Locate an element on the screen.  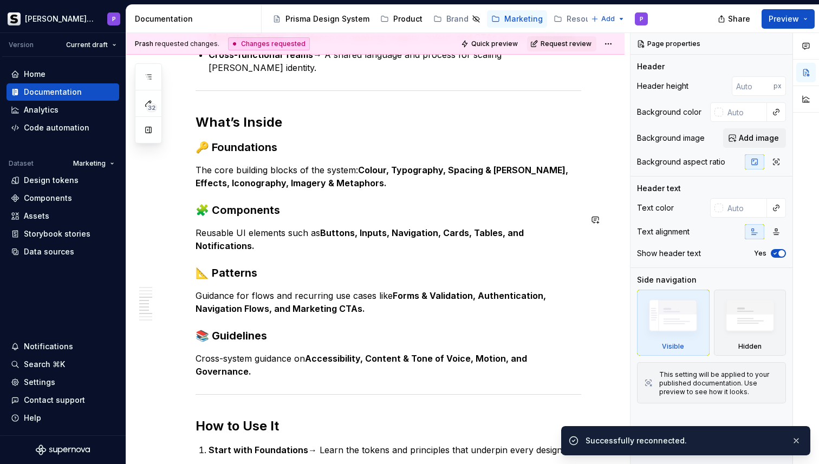
button: Notifications is located at coordinates (63, 347).